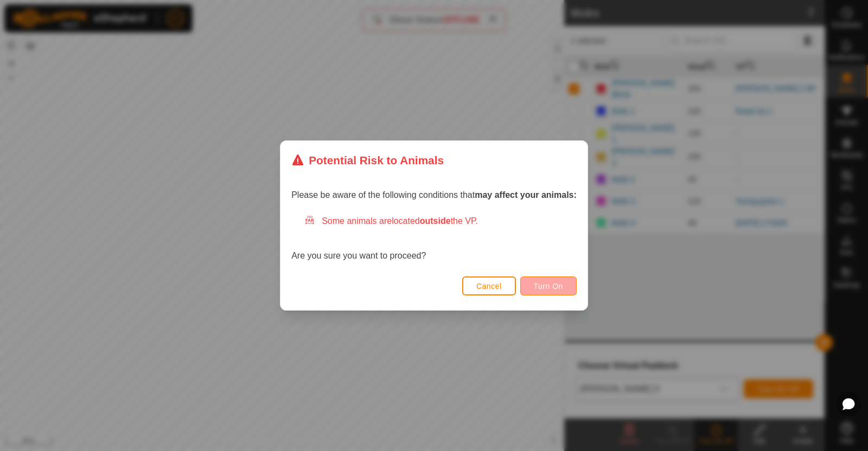 Image resolution: width=868 pixels, height=451 pixels. Describe the element at coordinates (548, 286) in the screenshot. I see `span: Turn On` at that location.